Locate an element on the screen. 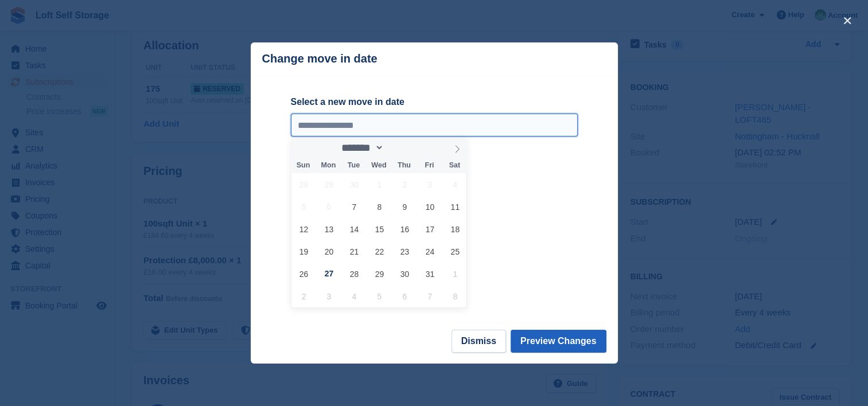 The width and height of the screenshot is (868, 406). span: Thu is located at coordinates (404, 165).